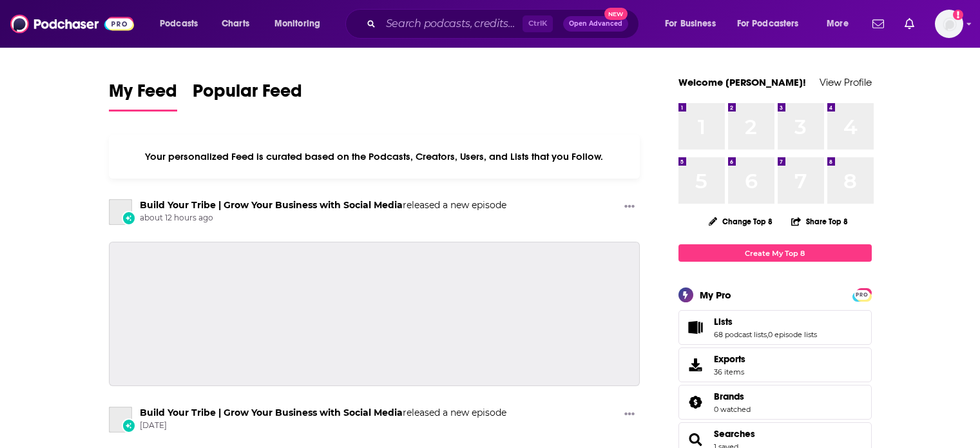  I want to click on span: For Podcasters, so click(768, 24).